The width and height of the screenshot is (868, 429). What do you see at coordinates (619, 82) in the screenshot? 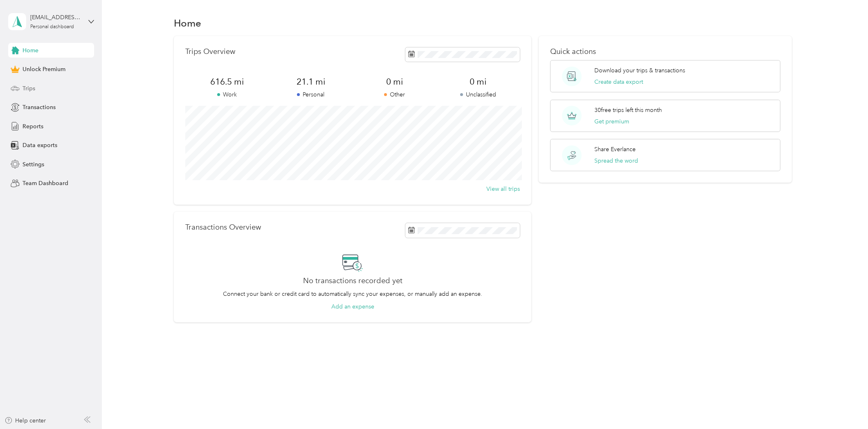
I see `button: Create data export` at bounding box center [619, 82].